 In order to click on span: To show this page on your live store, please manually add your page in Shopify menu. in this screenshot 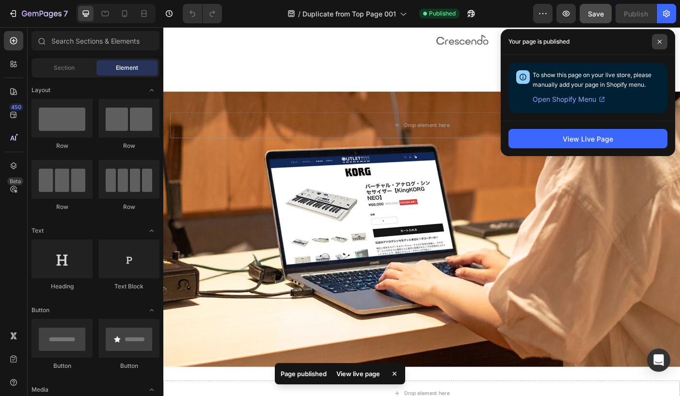, I will do `click(592, 79)`.